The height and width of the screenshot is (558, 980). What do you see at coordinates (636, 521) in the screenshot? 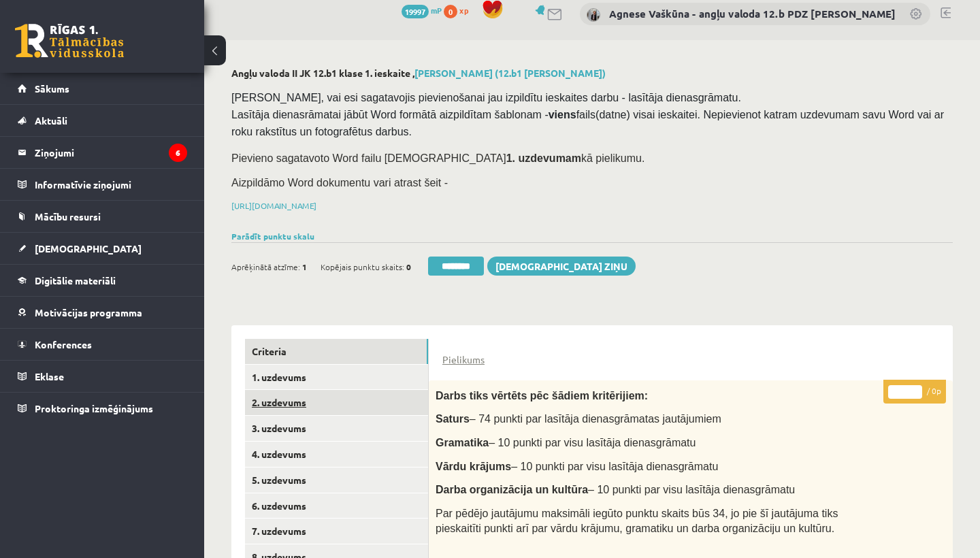
I see `span: Par pēdējo jautājumu maksimāli iegūto punktu skaits būs 34, jo pie šī jautājuma tiks pieskaitīti ...` at bounding box center [636, 521].